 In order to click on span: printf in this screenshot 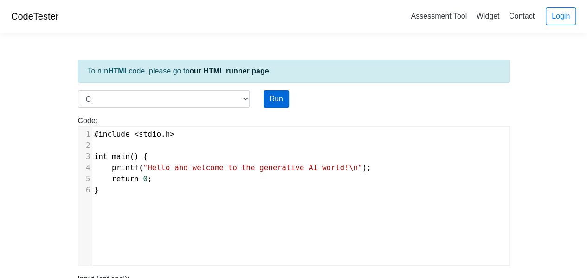, I will do `click(125, 167)`.